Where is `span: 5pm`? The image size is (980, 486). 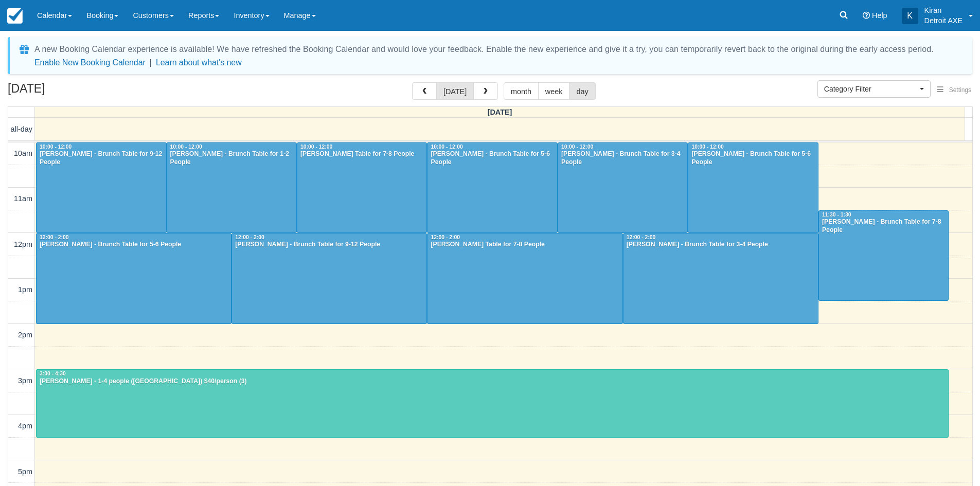
span: 5pm is located at coordinates (25, 471).